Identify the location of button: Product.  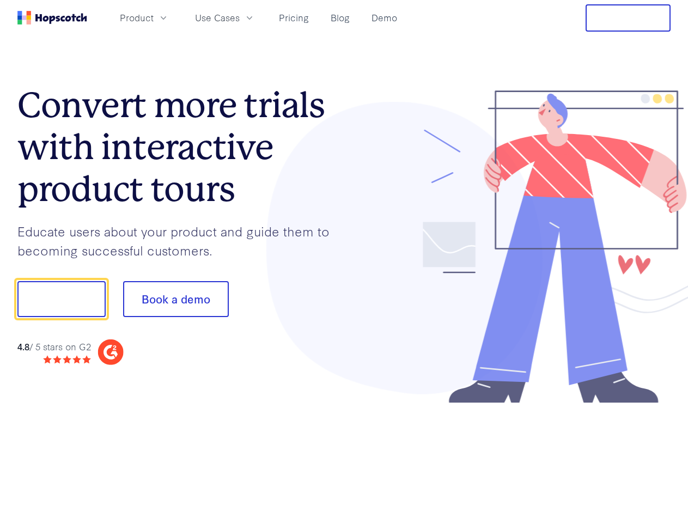
(144, 17).